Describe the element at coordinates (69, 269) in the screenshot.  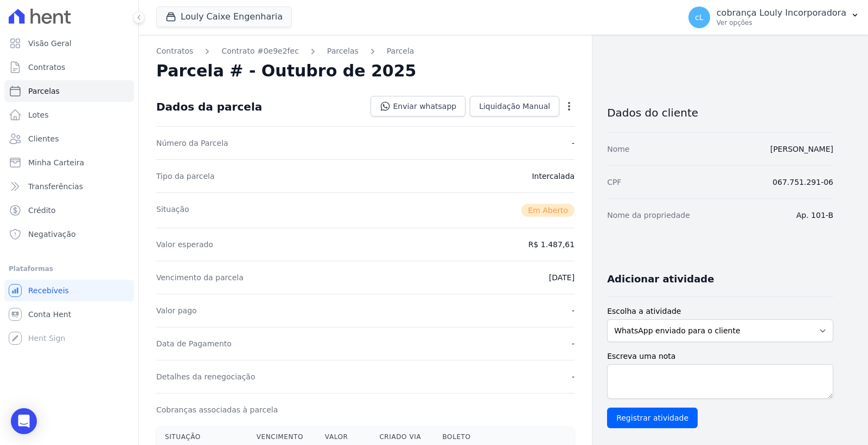
I see `div: Plataformas` at that location.